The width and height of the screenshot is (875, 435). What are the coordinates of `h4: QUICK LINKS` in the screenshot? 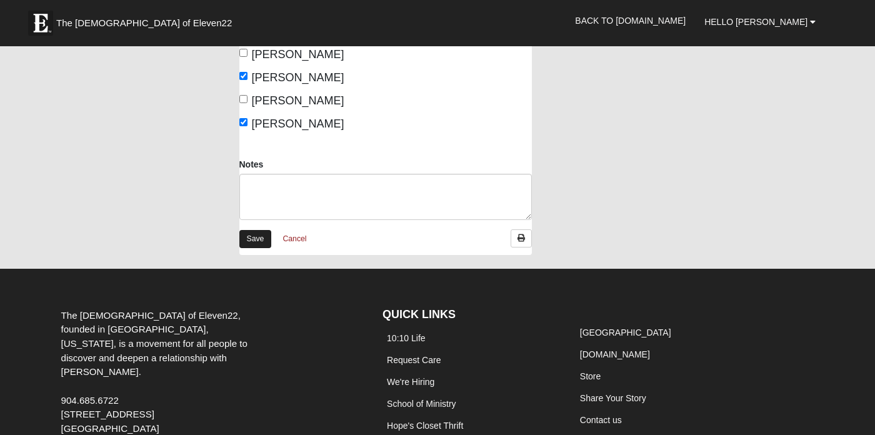 It's located at (469, 315).